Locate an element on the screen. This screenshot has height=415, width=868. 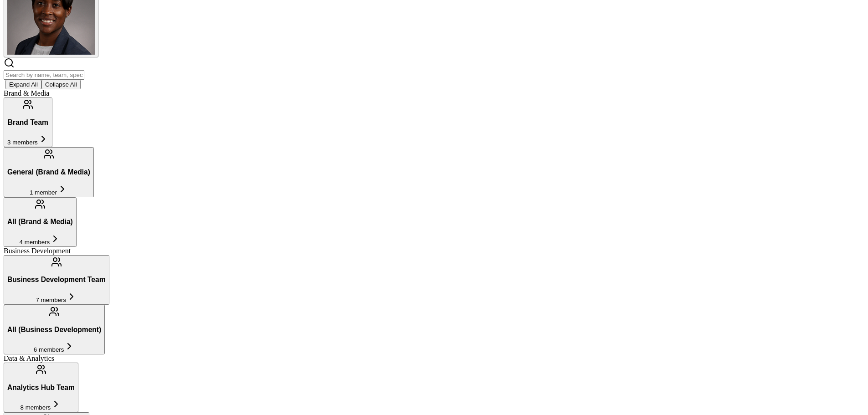
button: All (Brand & Media)4 members is located at coordinates (40, 222).